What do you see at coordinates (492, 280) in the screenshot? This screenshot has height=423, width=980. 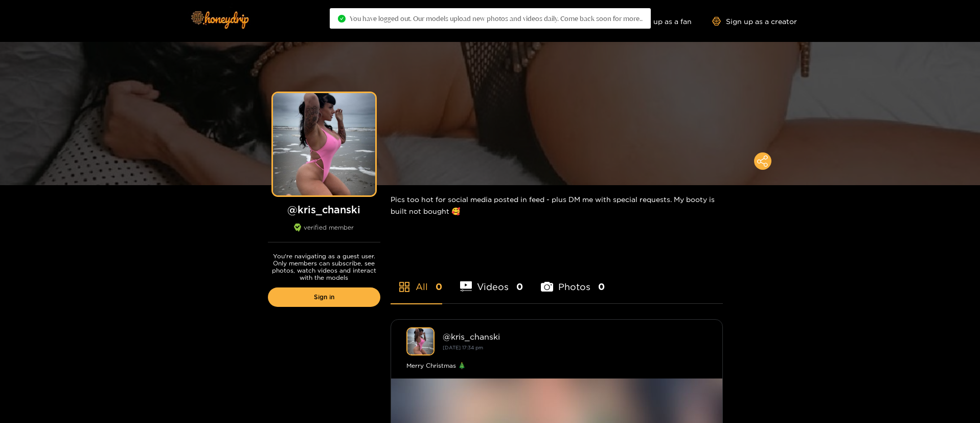 I see `li: Videos` at bounding box center [492, 280].